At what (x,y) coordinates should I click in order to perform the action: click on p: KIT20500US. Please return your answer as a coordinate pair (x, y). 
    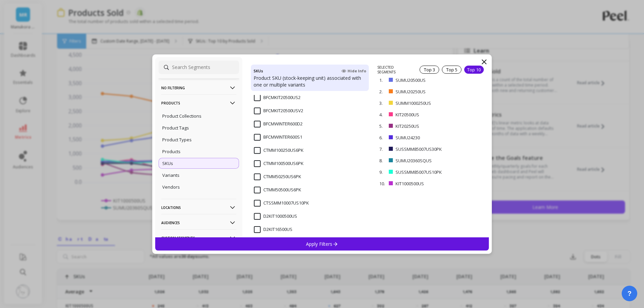
    Looking at the image, I should click on (424, 115).